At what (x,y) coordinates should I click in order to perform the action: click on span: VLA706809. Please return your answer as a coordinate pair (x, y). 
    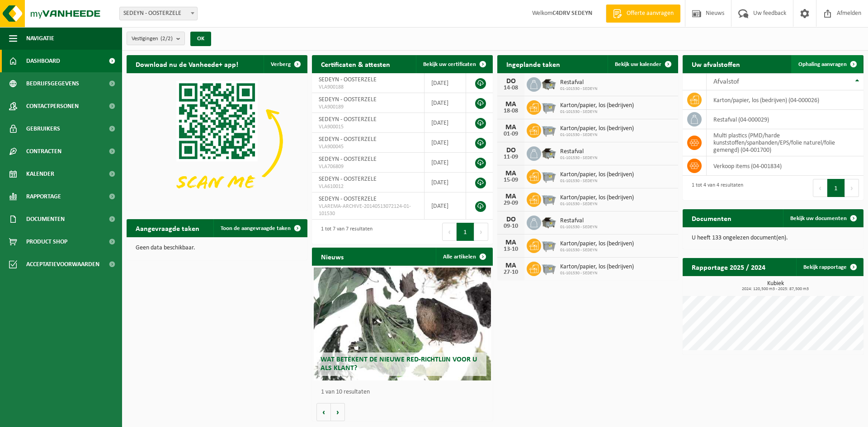
    Looking at the image, I should click on (368, 167).